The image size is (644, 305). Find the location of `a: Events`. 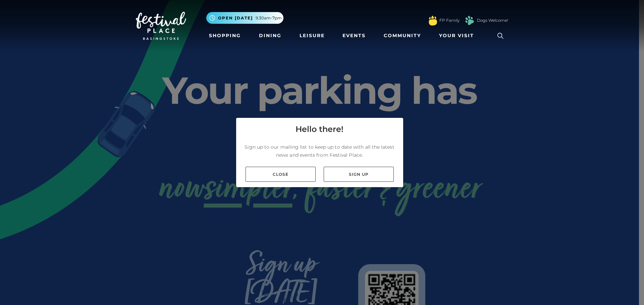

a: Events is located at coordinates (354, 35).